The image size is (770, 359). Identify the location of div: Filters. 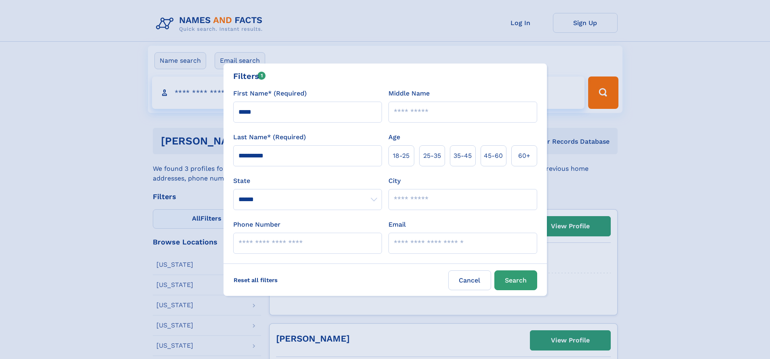
(249, 76).